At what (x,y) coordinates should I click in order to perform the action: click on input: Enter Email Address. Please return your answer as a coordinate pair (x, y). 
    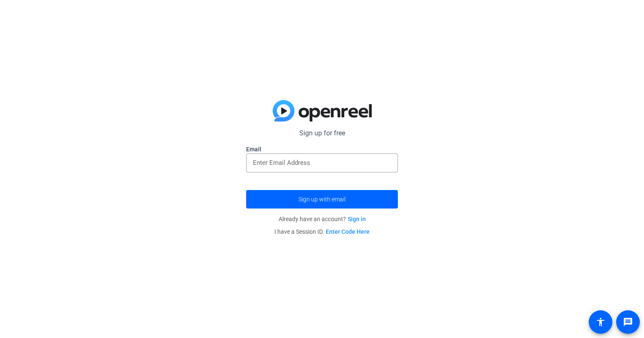
    Looking at the image, I should click on (322, 163).